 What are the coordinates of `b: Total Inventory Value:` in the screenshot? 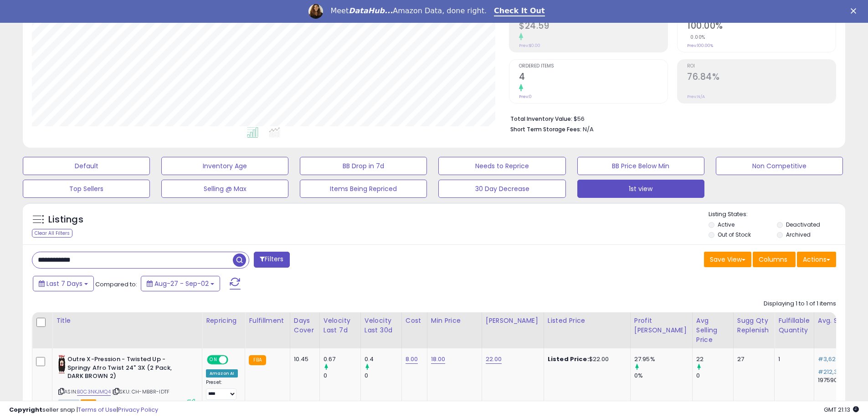 It's located at (542, 119).